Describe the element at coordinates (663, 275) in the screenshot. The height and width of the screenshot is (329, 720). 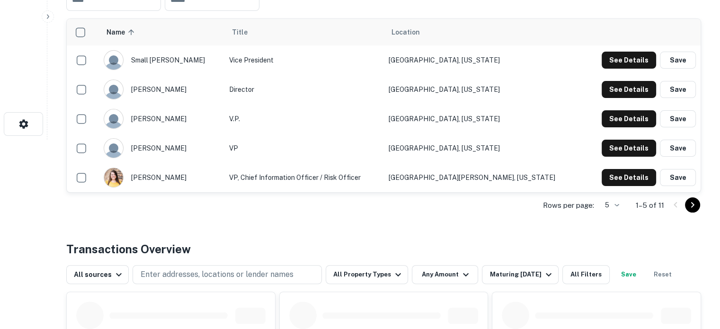
I see `button: Reset` at that location.